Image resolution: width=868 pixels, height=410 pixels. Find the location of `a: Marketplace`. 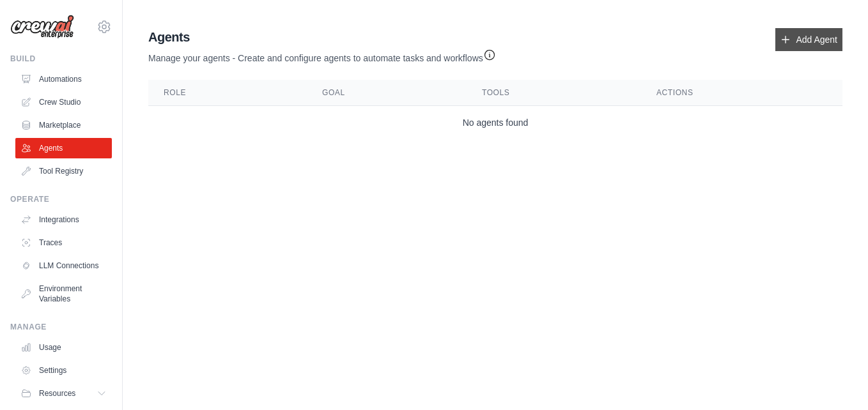

a: Marketplace is located at coordinates (63, 125).